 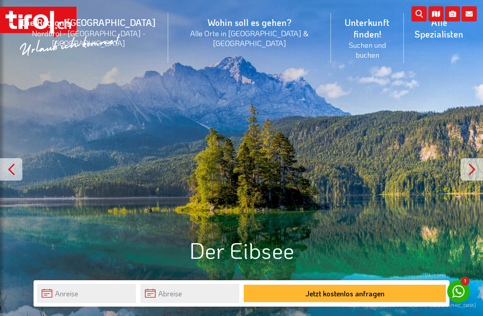 I want to click on a: Unterkunft finden!Suchen und buchen, so click(x=367, y=38).